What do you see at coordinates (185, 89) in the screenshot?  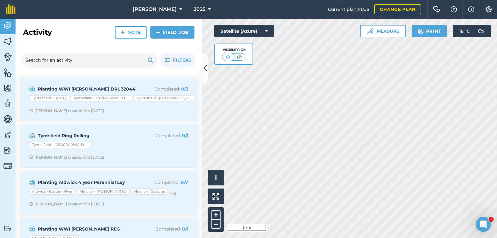 I see `strong: 0 / 3` at bounding box center [185, 89].